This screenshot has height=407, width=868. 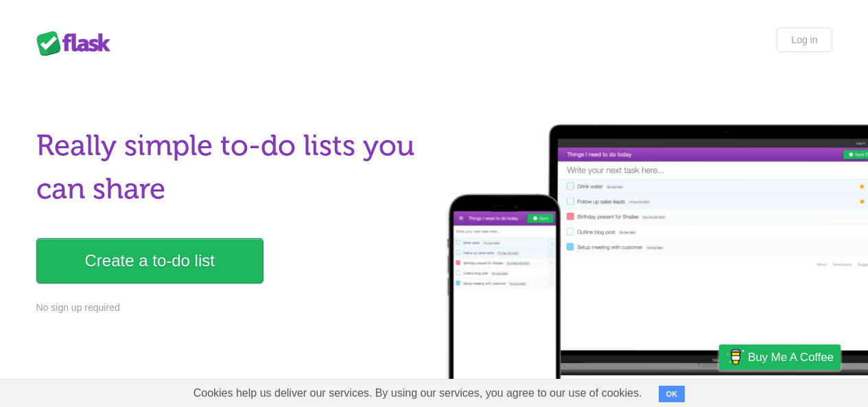 I want to click on a: Log in, so click(x=805, y=40).